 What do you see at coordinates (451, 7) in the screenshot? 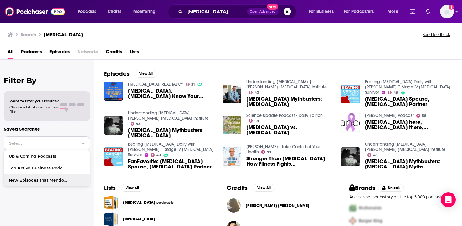
I see `svg: Add a profile image` at bounding box center [451, 7].